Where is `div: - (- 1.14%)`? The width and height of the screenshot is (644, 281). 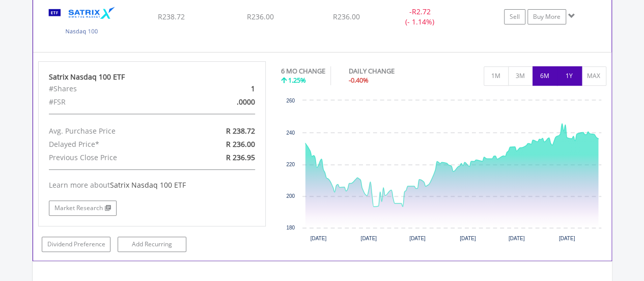
div: - (- 1.14%) is located at coordinates (420, 17).